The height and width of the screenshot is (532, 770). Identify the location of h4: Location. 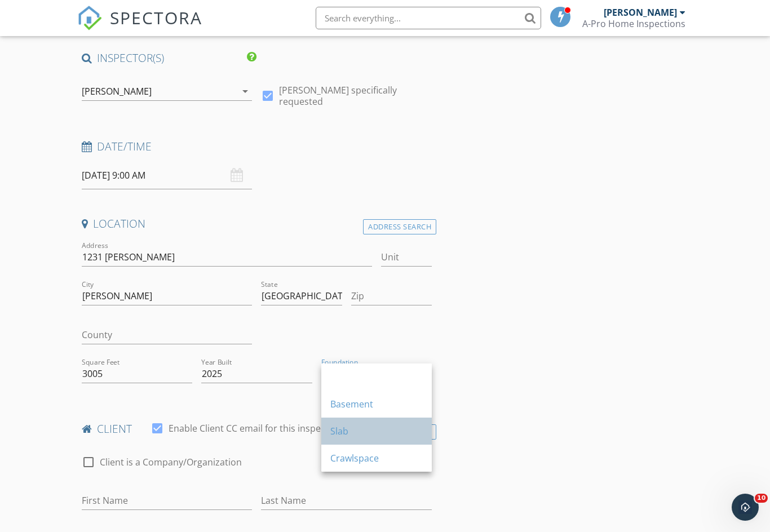
(257, 224).